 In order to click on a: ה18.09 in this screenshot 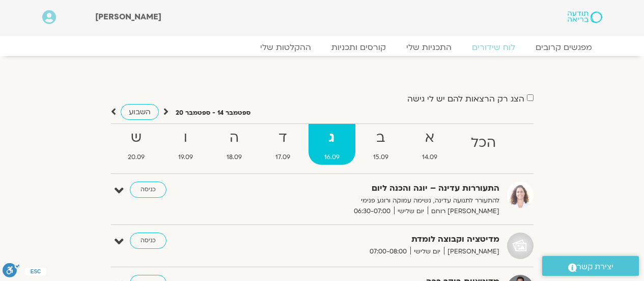, I will do `click(234, 144)`.